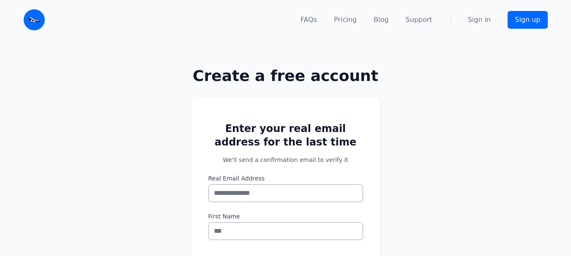 The height and width of the screenshot is (256, 571). What do you see at coordinates (381, 20) in the screenshot?
I see `a: Blog` at bounding box center [381, 20].